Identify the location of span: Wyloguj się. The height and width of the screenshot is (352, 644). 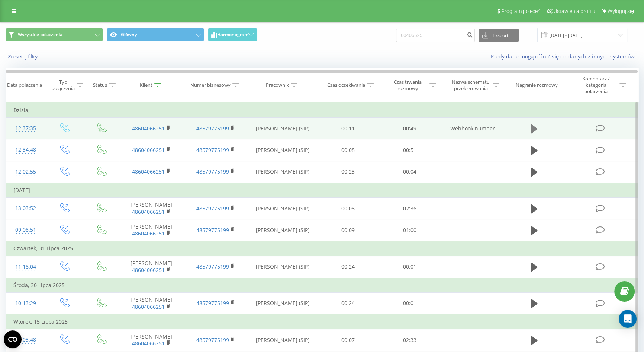
(620, 11).